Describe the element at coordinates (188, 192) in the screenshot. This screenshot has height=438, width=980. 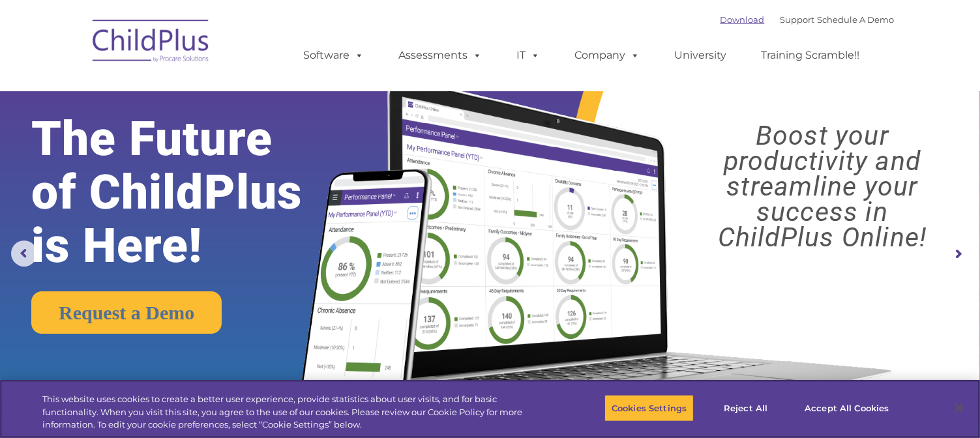
I see `rs-layer: The Future of ChildPlus is Here!` at that location.